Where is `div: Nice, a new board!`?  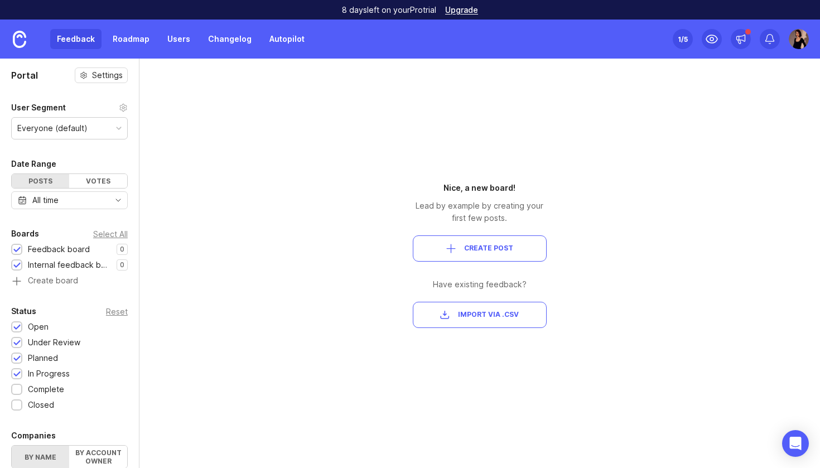
div: Nice, a new board! is located at coordinates (480, 188).